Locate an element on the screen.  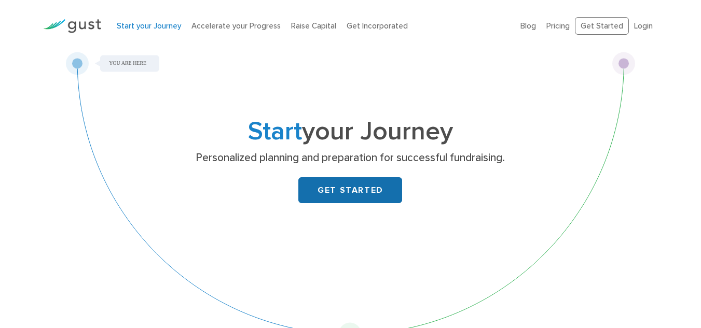
img: Gust Logo is located at coordinates (72, 26).